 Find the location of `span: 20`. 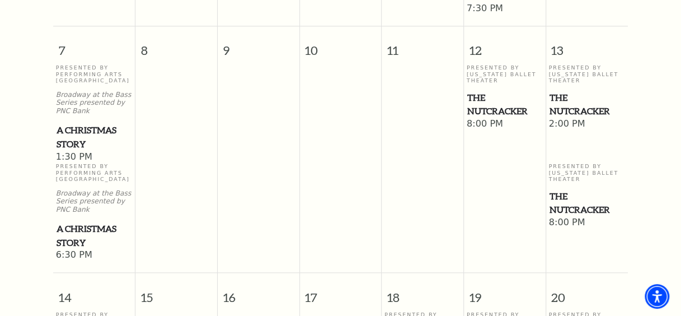

span: 20 is located at coordinates (587, 292).